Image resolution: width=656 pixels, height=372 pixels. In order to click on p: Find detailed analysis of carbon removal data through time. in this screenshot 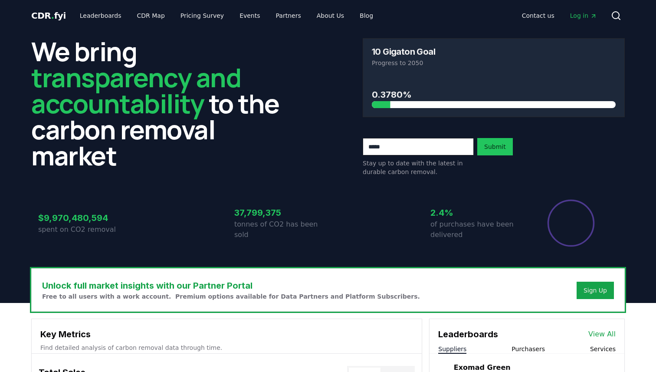, I will do `click(226, 347)`.